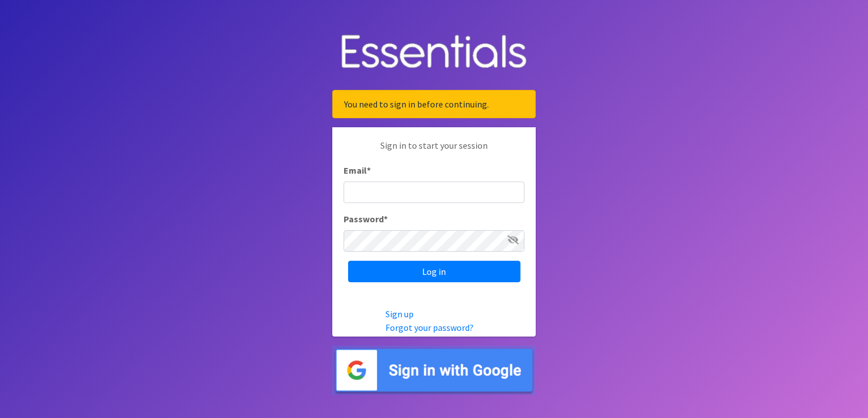 The height and width of the screenshot is (418, 868). What do you see at coordinates (434, 104) in the screenshot?
I see `div: You need to sign in before continuing.` at bounding box center [434, 104].